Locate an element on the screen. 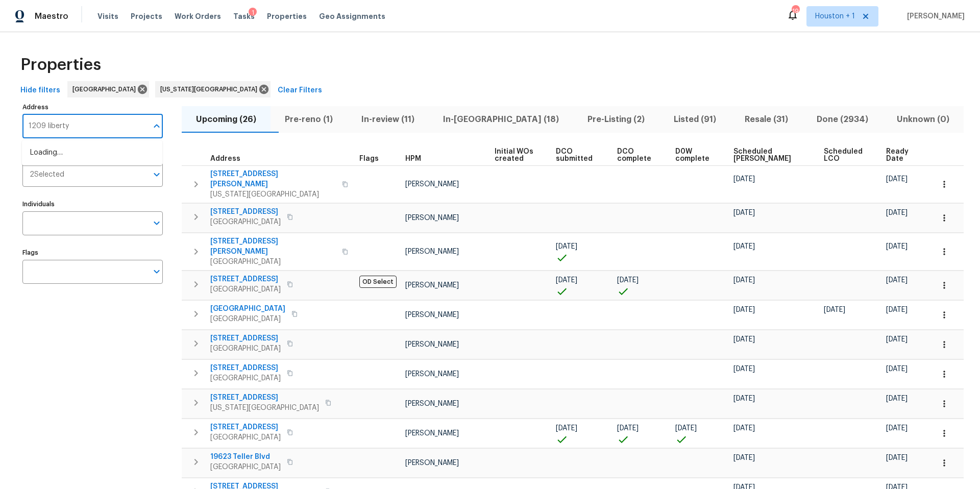 This screenshot has width=980, height=489. span: Done (2934) is located at coordinates (843, 119).